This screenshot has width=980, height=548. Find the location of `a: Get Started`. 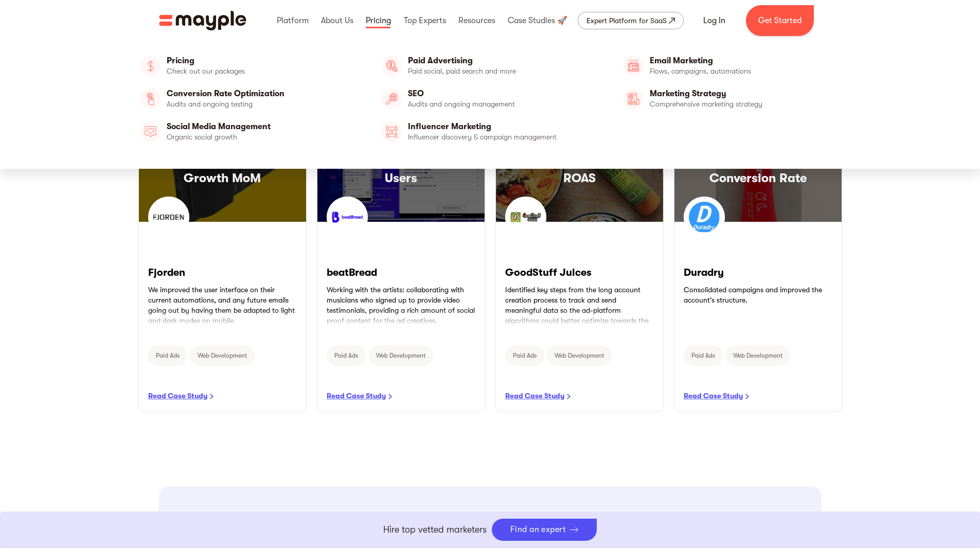

a: Get Started is located at coordinates (780, 20).